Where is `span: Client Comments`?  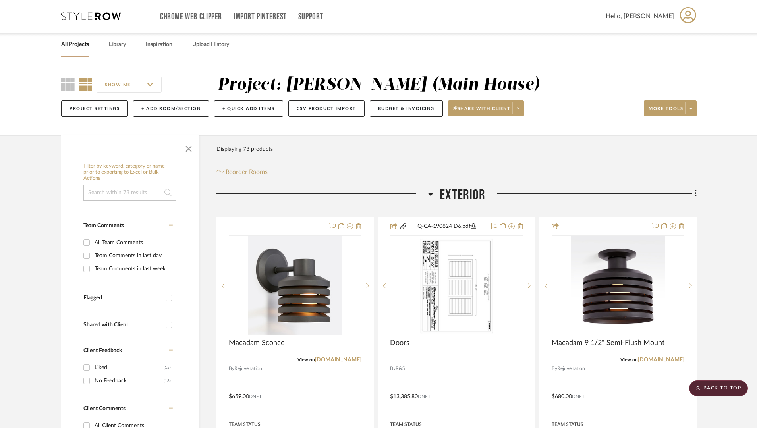 span: Client Comments is located at coordinates (104, 409).